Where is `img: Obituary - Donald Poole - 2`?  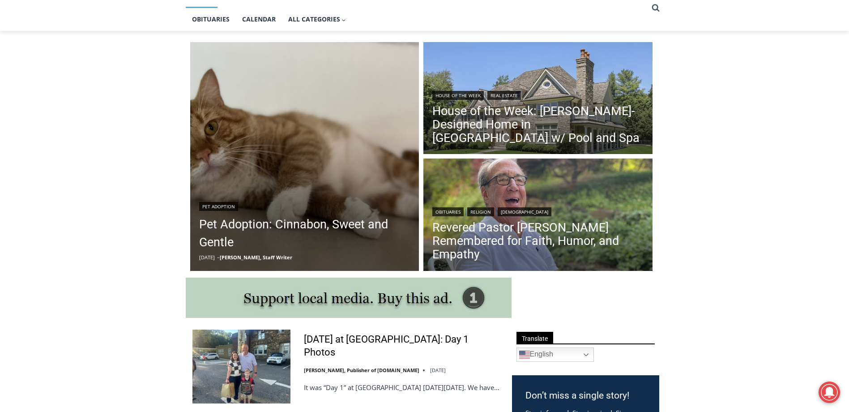 img: Obituary - Donald Poole - 2 is located at coordinates (538, 216).